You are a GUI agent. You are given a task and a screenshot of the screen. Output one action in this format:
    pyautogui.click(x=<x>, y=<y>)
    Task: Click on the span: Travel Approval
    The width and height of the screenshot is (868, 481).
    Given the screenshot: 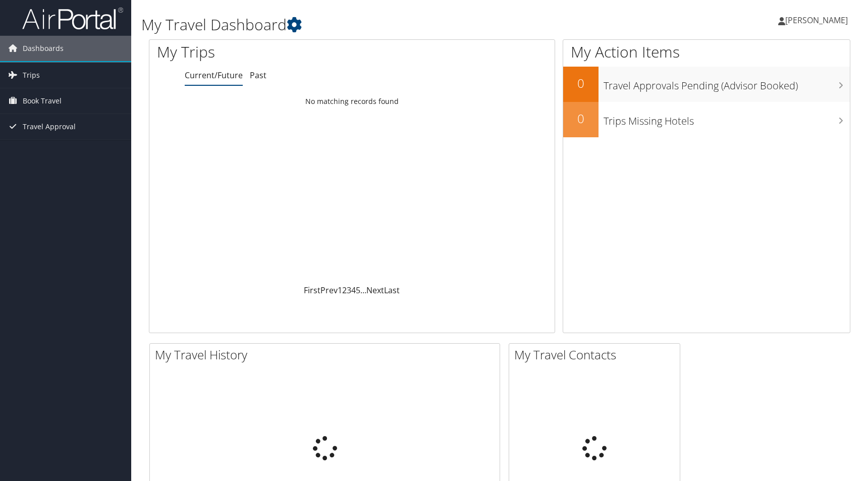 What is the action you would take?
    pyautogui.click(x=49, y=127)
    